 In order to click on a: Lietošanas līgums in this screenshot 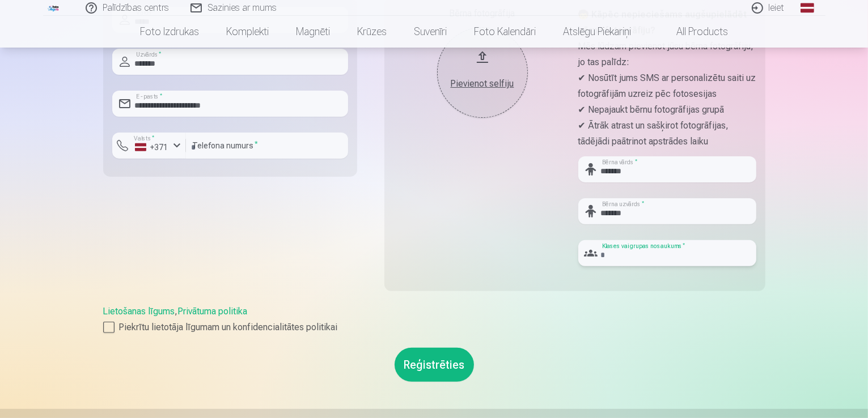, I will do `click(139, 311)`.